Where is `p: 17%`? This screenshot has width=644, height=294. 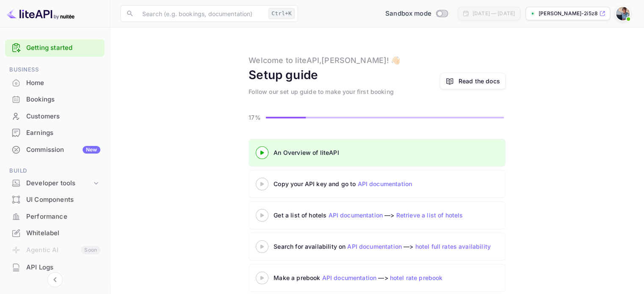
p: 17% is located at coordinates (255, 117).